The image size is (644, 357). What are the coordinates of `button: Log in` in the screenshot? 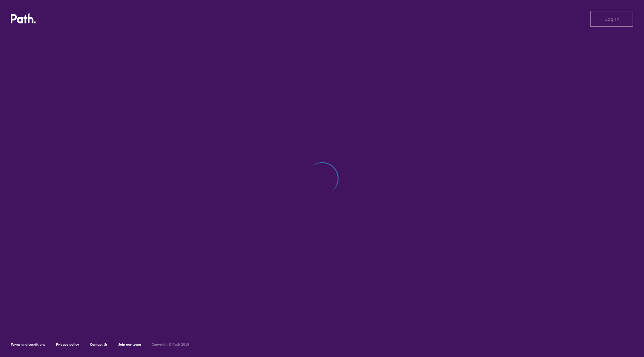 It's located at (612, 19).